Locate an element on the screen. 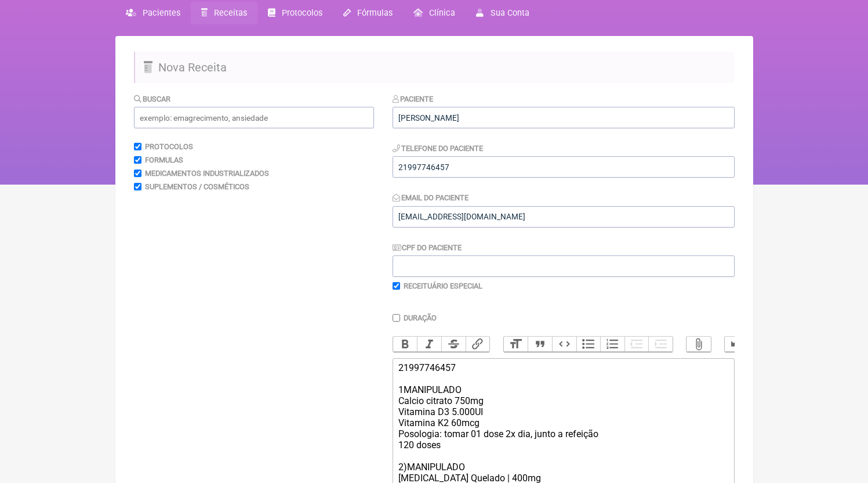 The width and height of the screenshot is (868, 483). label: Suplementos / Cosméticos is located at coordinates (197, 186).